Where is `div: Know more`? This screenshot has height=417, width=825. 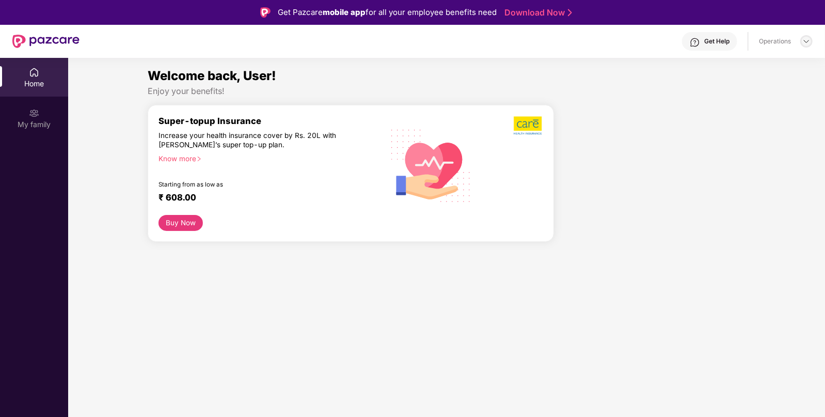 div: Know more is located at coordinates (267, 157).